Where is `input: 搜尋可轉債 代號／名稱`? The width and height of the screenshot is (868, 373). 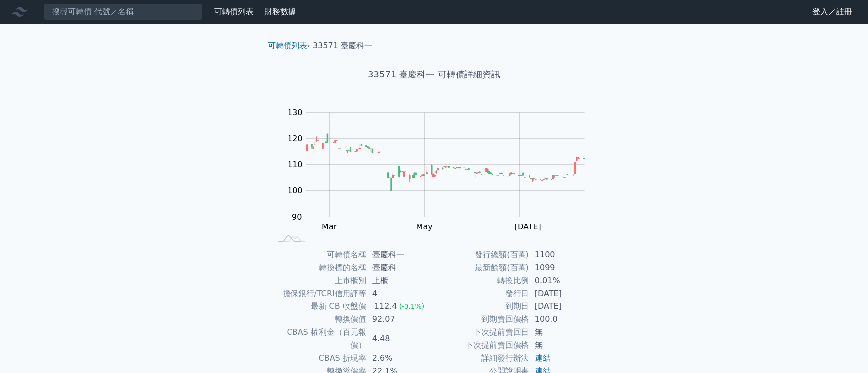
input: 搜尋可轉債 代號／名稱 is located at coordinates (123, 12).